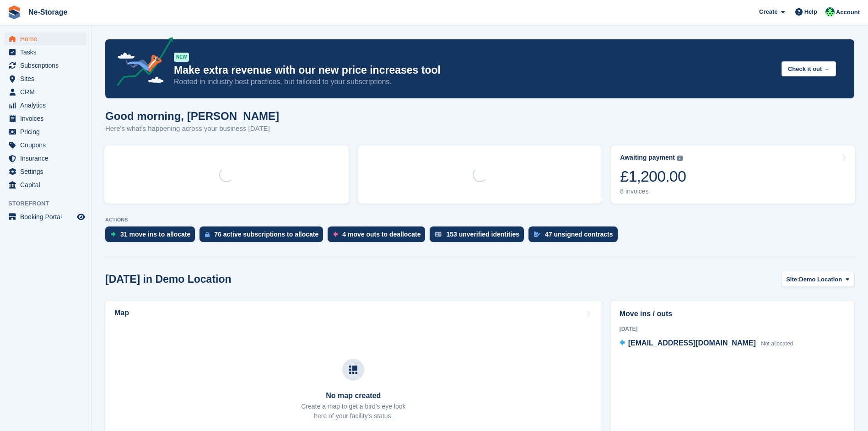 This screenshot has height=431, width=868. What do you see at coordinates (792, 280) in the screenshot?
I see `span: Site:` at bounding box center [792, 280].